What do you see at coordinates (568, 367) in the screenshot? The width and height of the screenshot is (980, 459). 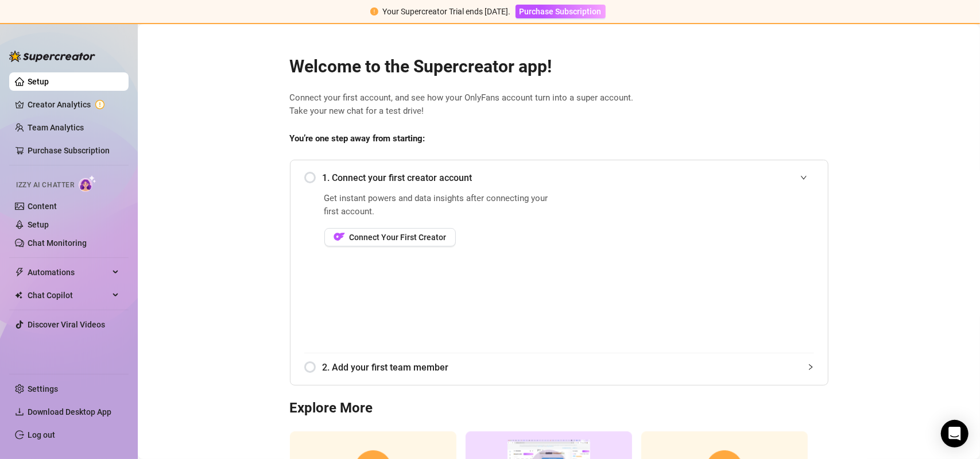 I see `span: 2. Add your first team member` at bounding box center [568, 367].